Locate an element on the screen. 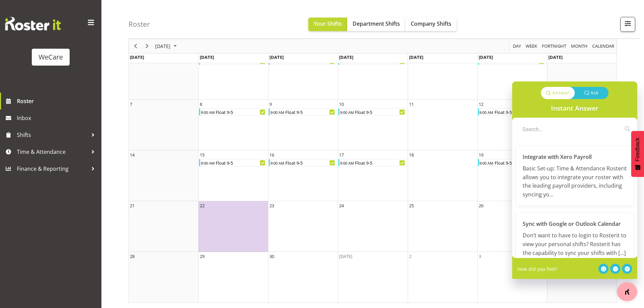 The width and height of the screenshot is (644, 308). td: Thursday, October 2, 2025 is located at coordinates (442, 277).